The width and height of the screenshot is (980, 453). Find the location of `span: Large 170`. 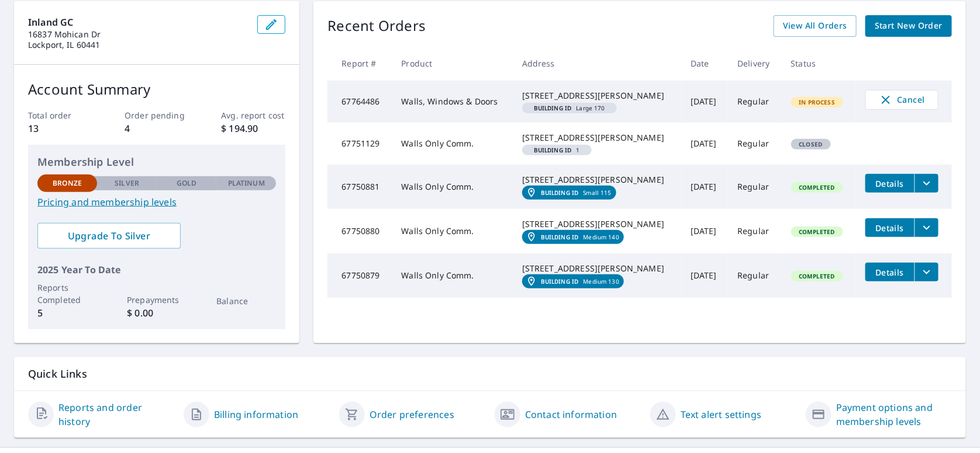

span: Large 170 is located at coordinates (570, 108).